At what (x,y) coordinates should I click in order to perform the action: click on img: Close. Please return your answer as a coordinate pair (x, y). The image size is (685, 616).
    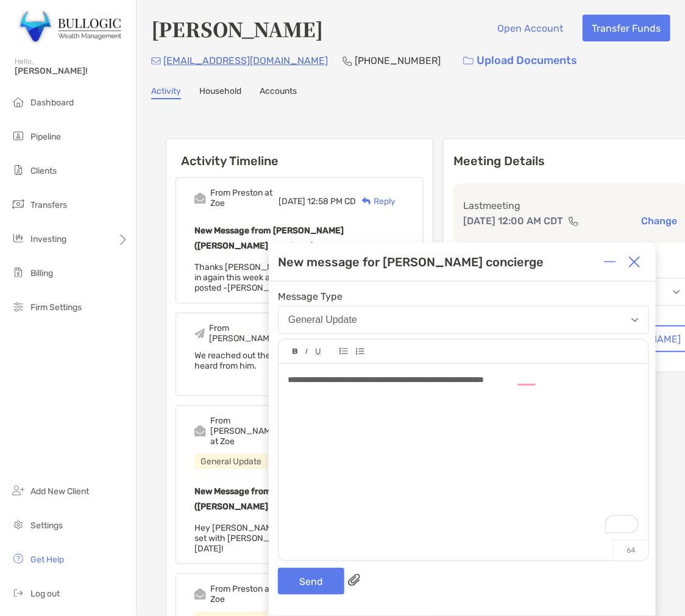
    Looking at the image, I should click on (635, 262).